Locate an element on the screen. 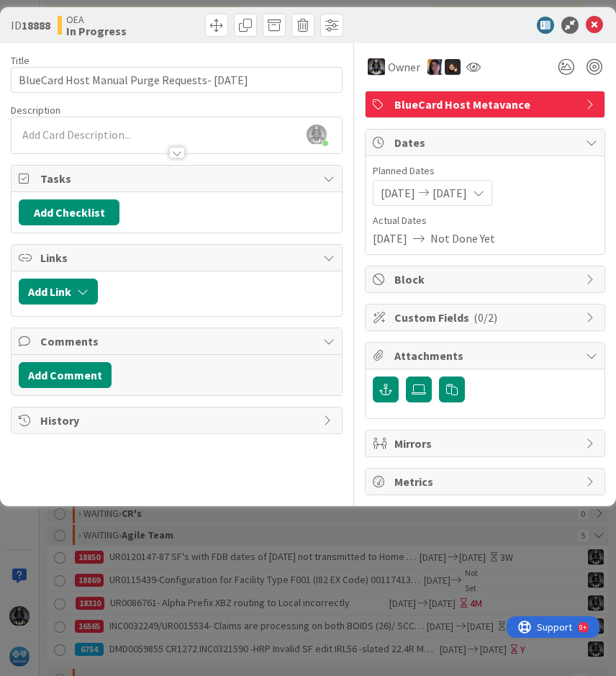 The height and width of the screenshot is (676, 616). button: Add Comment is located at coordinates (65, 375).